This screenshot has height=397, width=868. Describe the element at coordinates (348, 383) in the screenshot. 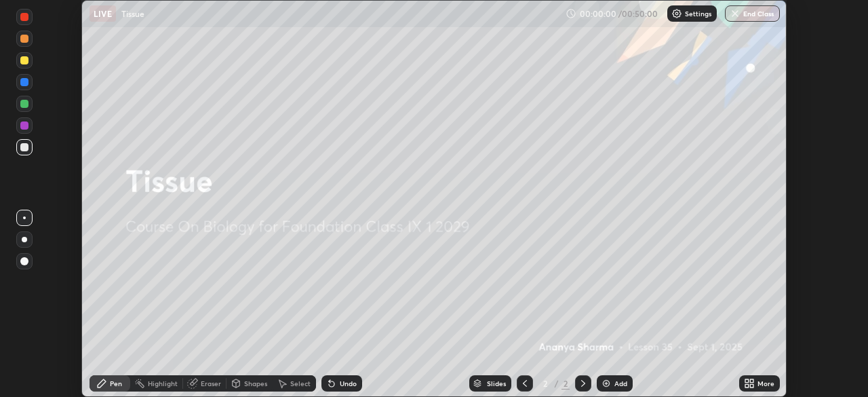

I see `div: Undo` at that location.